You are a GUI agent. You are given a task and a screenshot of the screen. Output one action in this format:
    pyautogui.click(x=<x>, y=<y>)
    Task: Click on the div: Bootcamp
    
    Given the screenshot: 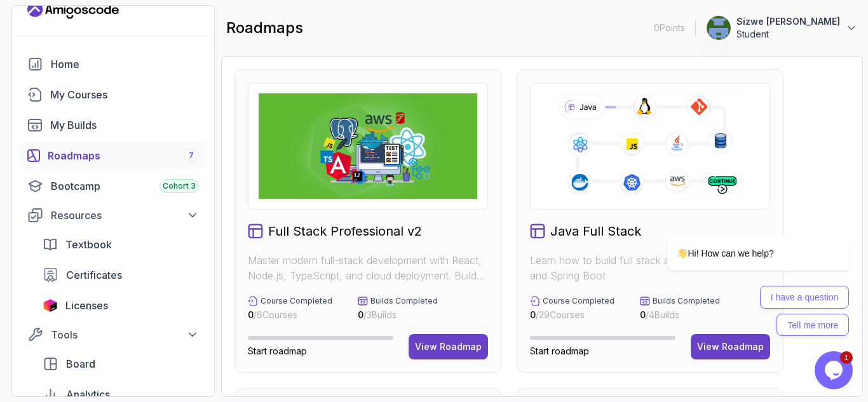 What is the action you would take?
    pyautogui.click(x=124, y=186)
    